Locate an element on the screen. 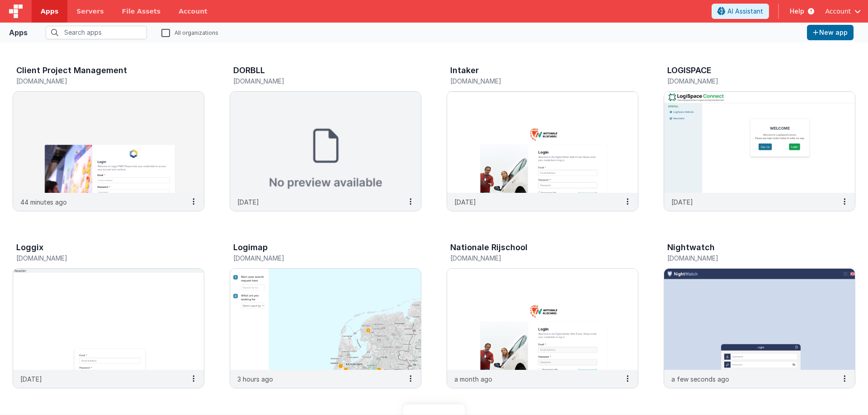 This screenshot has width=868, height=415. h3: Nightwatch is located at coordinates (690, 247).